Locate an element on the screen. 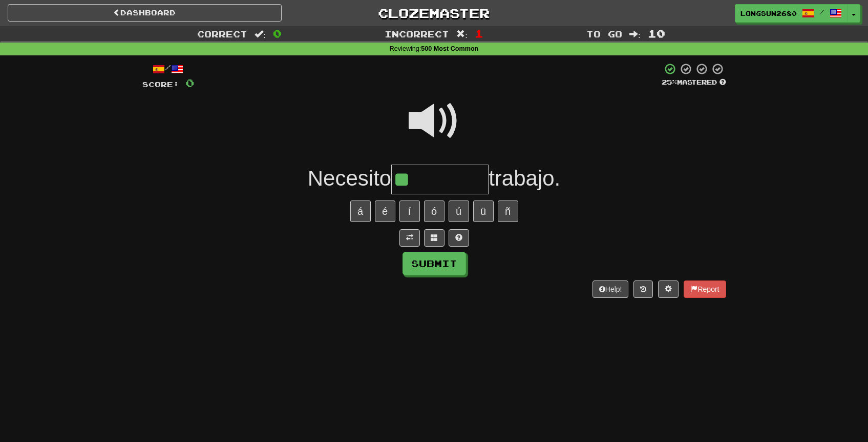 Image resolution: width=868 pixels, height=442 pixels. button: Toggle translation (alt+t) is located at coordinates (410, 238).